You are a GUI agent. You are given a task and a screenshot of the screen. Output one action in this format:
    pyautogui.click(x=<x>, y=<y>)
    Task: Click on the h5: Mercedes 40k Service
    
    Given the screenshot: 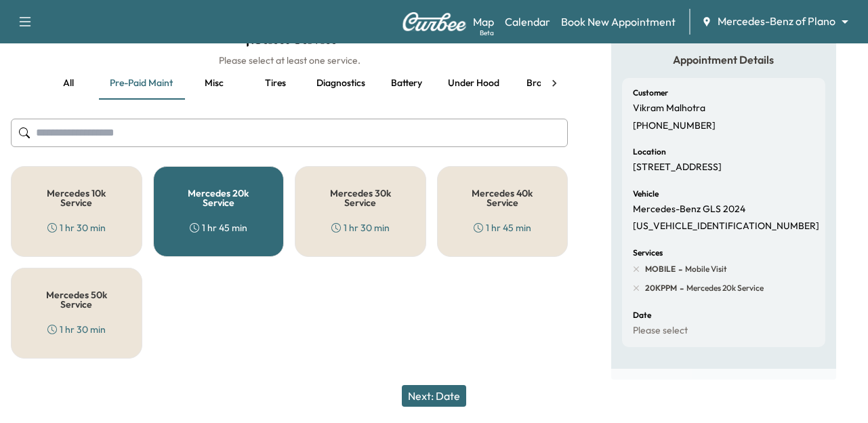 What is the action you would take?
    pyautogui.click(x=502, y=198)
    